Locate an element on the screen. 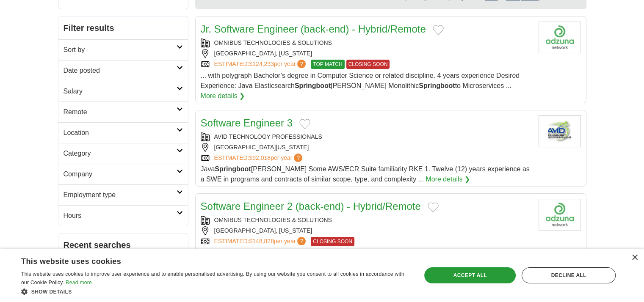  span: $124,233 is located at coordinates (261, 64).